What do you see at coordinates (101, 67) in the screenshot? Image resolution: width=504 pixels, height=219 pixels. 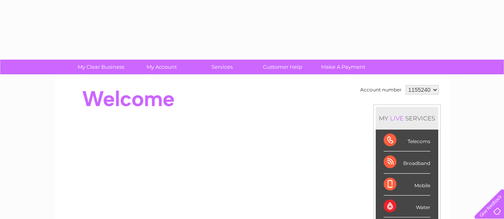 I see `a: My Clear Business` at bounding box center [101, 67].